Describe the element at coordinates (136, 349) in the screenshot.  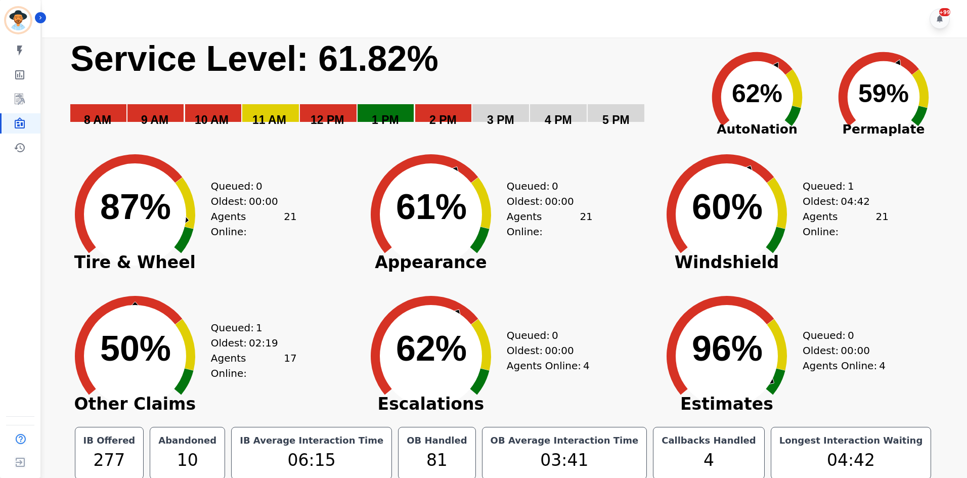
I see `text: 50%` at that location.